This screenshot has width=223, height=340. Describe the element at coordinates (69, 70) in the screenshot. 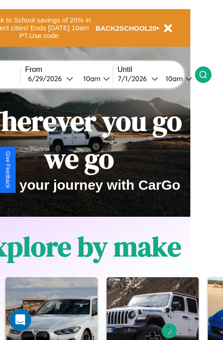

I see `label: From` at that location.